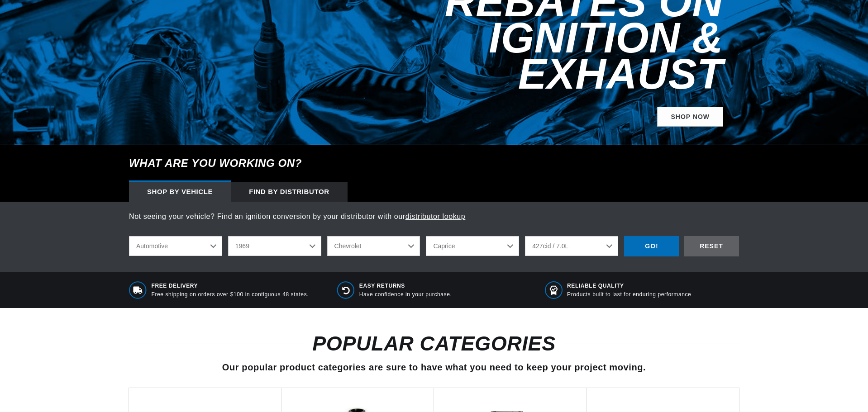 Image resolution: width=868 pixels, height=412 pixels. Describe the element at coordinates (629, 295) in the screenshot. I see `p: Products built to last for enduring performance` at that location.